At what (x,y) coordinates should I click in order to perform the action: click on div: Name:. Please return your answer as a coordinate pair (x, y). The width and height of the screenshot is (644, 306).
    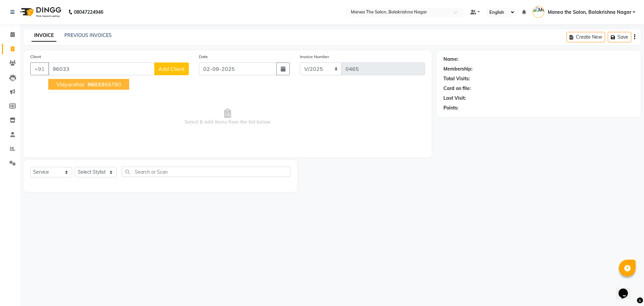
    Looking at the image, I should click on (450, 59).